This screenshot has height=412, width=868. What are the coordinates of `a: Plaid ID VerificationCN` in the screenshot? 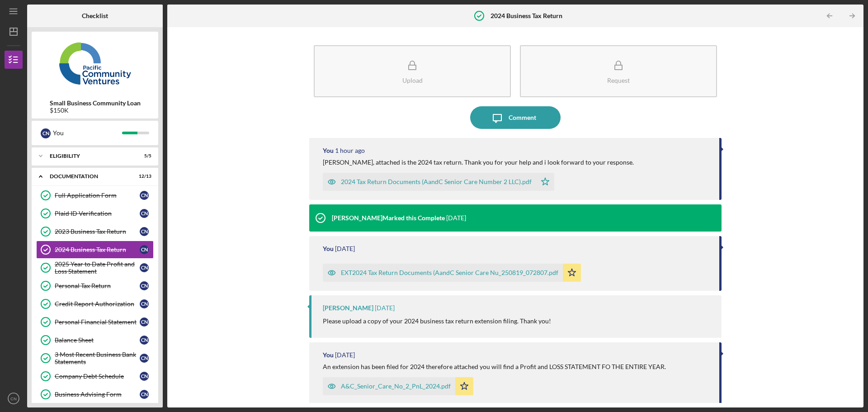 It's located at (94, 213).